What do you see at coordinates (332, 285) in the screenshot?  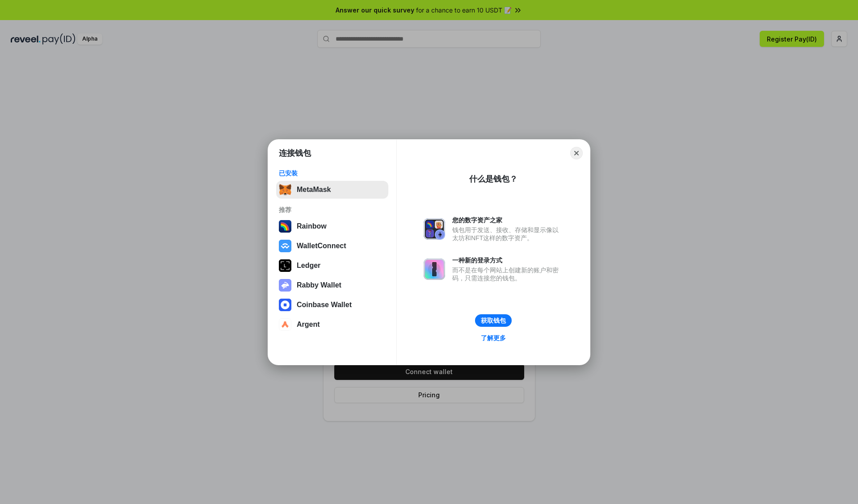 I see `button: Rabby Wallet` at bounding box center [332, 285].